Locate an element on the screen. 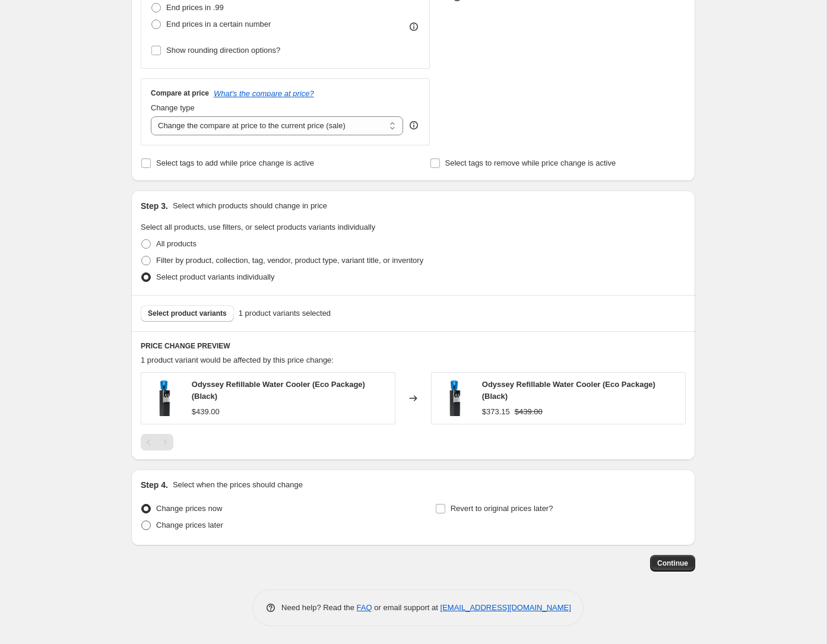 The width and height of the screenshot is (827, 644). span: Need help? Read the is located at coordinates (319, 607).